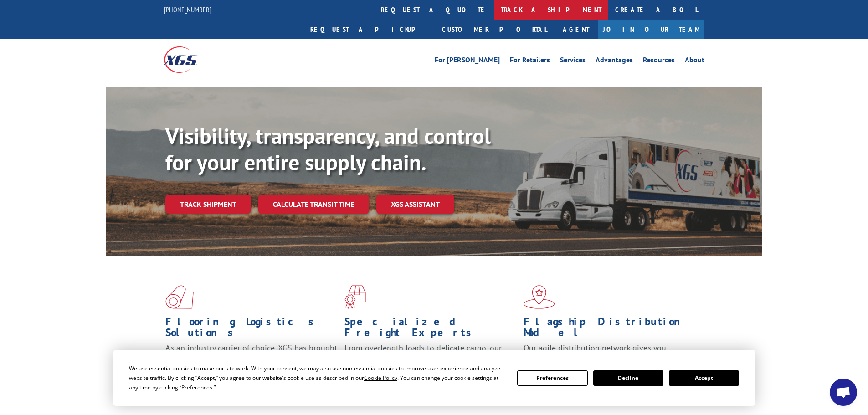  I want to click on button: Accept, so click(704, 378).